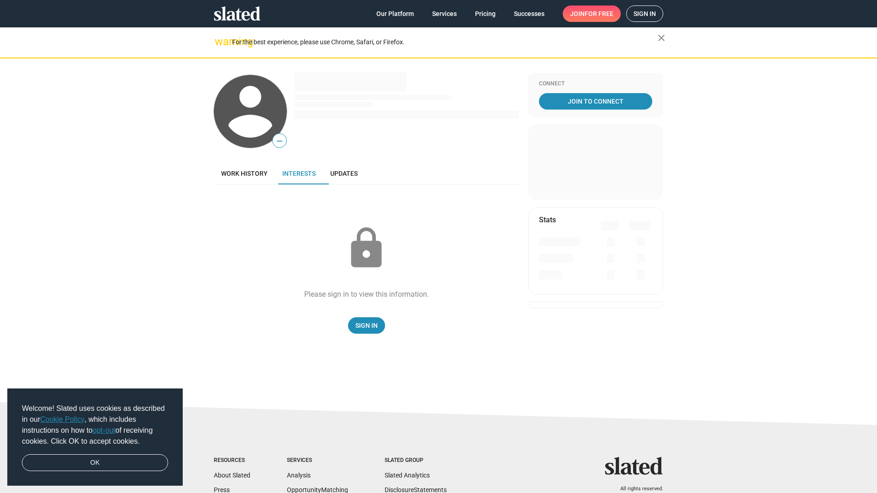 The height and width of the screenshot is (493, 877). Describe the element at coordinates (395, 14) in the screenshot. I see `span: Our Platform` at that location.